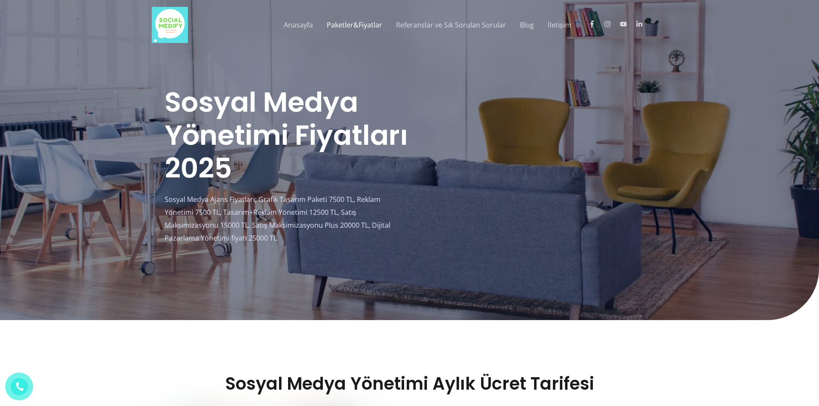 This screenshot has height=406, width=819. I want to click on a: Referanslar ve Sık Sorulan Sorular, so click(451, 25).